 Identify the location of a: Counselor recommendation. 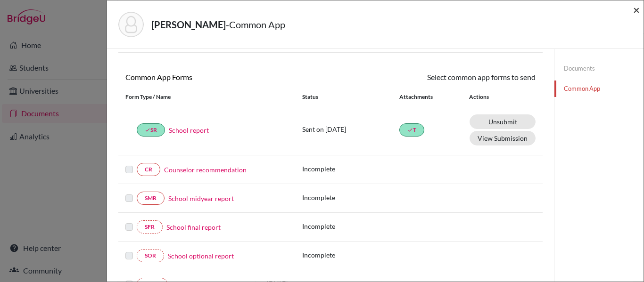
(205, 169).